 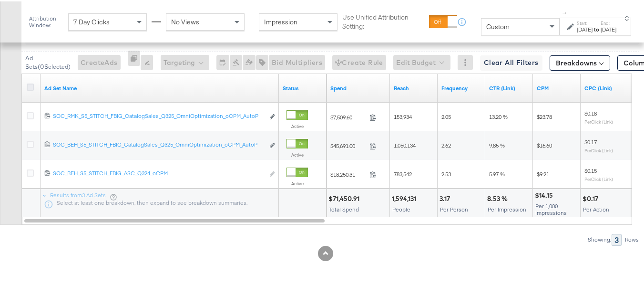 What do you see at coordinates (358, 87) in the screenshot?
I see `a: The total amount spent to date.` at bounding box center [358, 87].